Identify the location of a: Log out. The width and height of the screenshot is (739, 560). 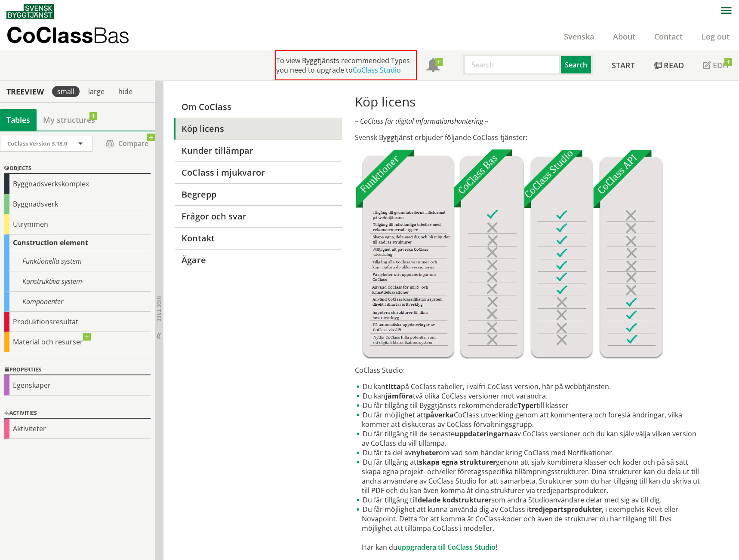
(715, 37).